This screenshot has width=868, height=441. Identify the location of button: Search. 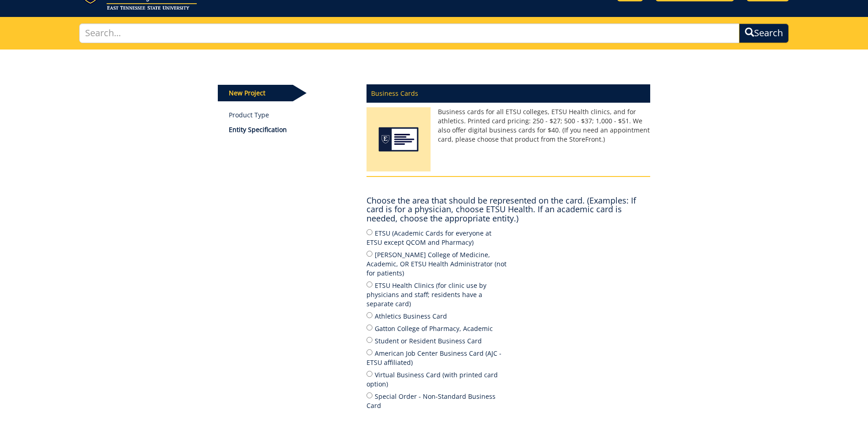
(764, 33).